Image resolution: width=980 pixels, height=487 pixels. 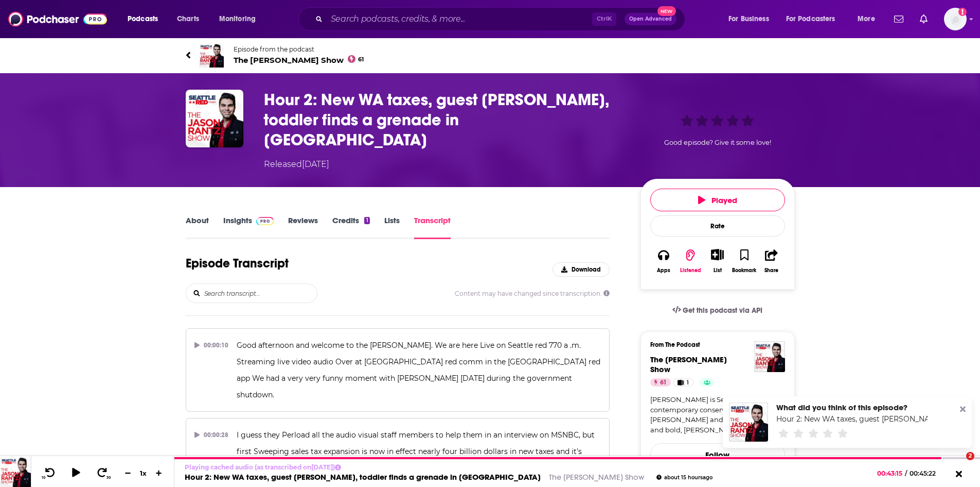 What do you see at coordinates (144, 473) in the screenshot?
I see `div: 1 x` at bounding box center [144, 473].